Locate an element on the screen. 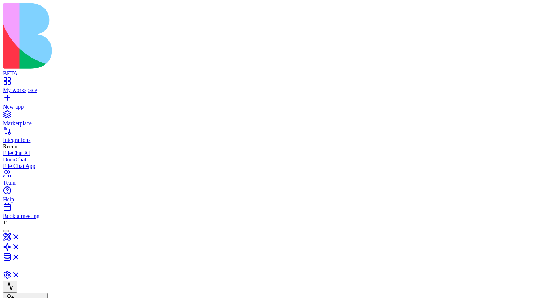 The width and height of the screenshot is (547, 298). img: logo is located at coordinates (148, 36).